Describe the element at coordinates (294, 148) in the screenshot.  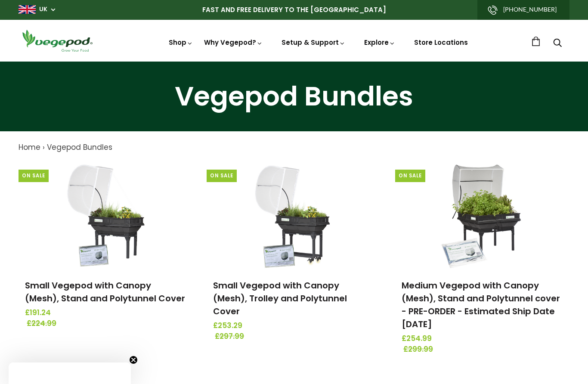
I see `nav: breadcrumbs` at that location.